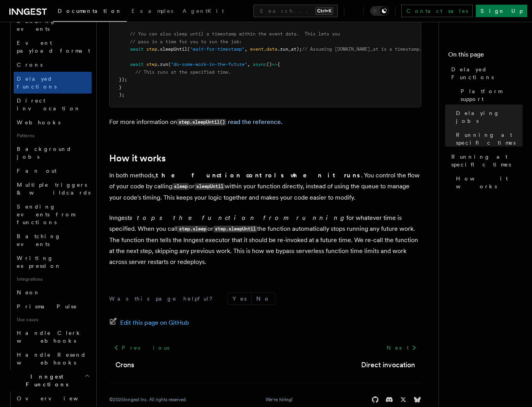  What do you see at coordinates (401, 347) in the screenshot?
I see `a: Next` at bounding box center [401, 347].